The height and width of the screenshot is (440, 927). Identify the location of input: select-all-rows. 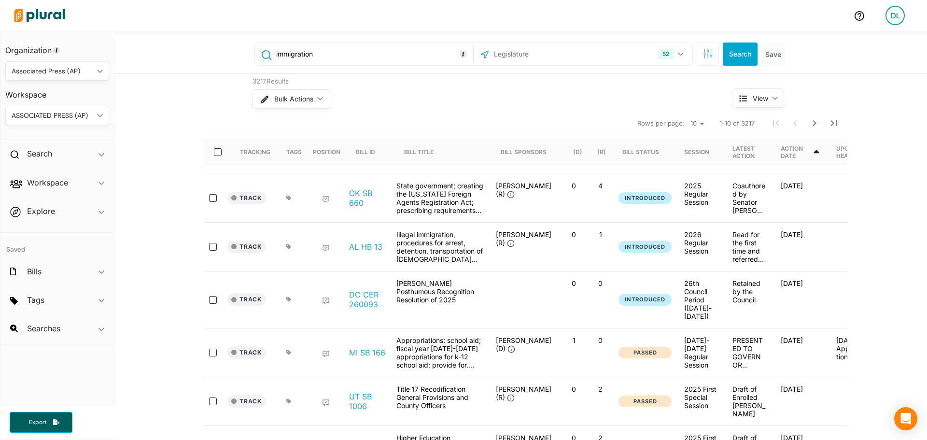
(218, 152).